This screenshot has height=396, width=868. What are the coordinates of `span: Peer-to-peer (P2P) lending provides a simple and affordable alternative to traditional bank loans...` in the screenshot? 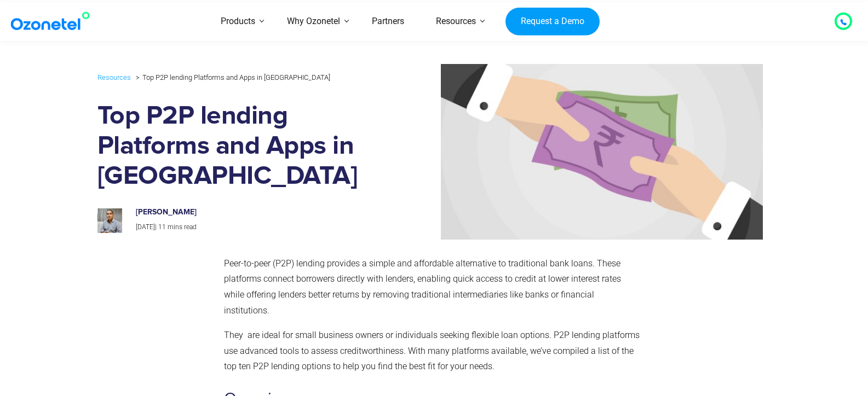 It's located at (422, 287).